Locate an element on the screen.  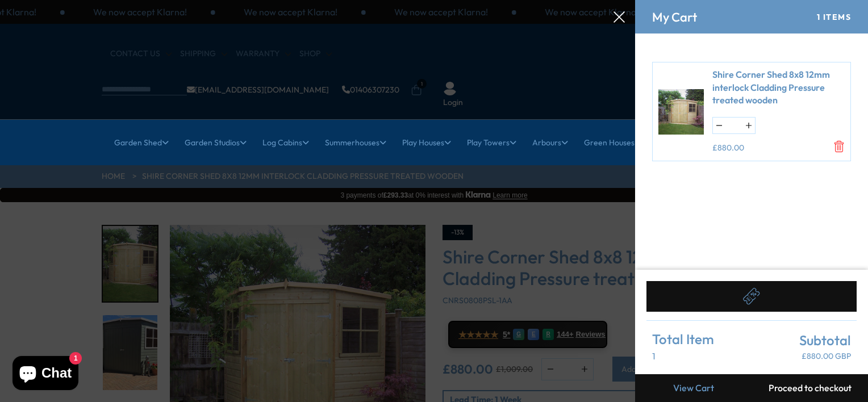
a: Play Towers is located at coordinates (491, 142).